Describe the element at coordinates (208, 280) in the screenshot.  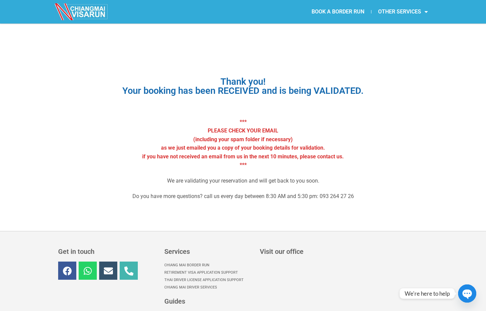
I see `a: Thai Driver License Application Support` at that location.